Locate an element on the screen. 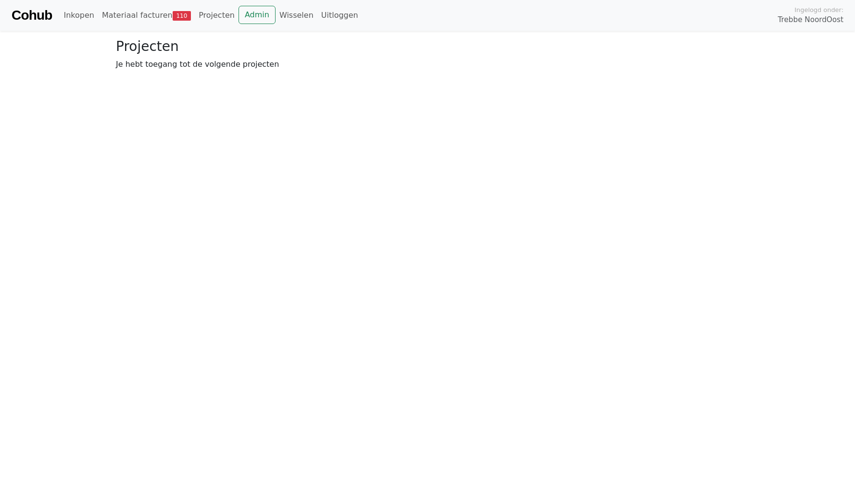 The height and width of the screenshot is (504, 855). a: Uitloggen is located at coordinates (339, 15).